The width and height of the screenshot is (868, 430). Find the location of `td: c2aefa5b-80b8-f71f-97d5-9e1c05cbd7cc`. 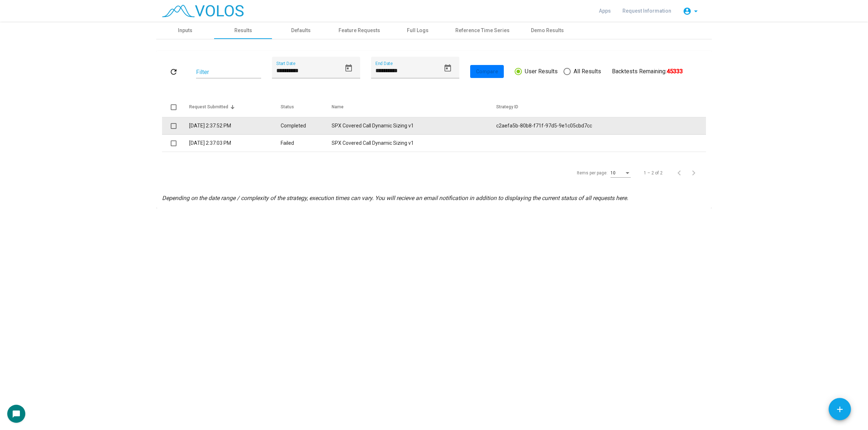

td: c2aefa5b-80b8-f71f-97d5-9e1c05cbd7cc is located at coordinates (601, 126).